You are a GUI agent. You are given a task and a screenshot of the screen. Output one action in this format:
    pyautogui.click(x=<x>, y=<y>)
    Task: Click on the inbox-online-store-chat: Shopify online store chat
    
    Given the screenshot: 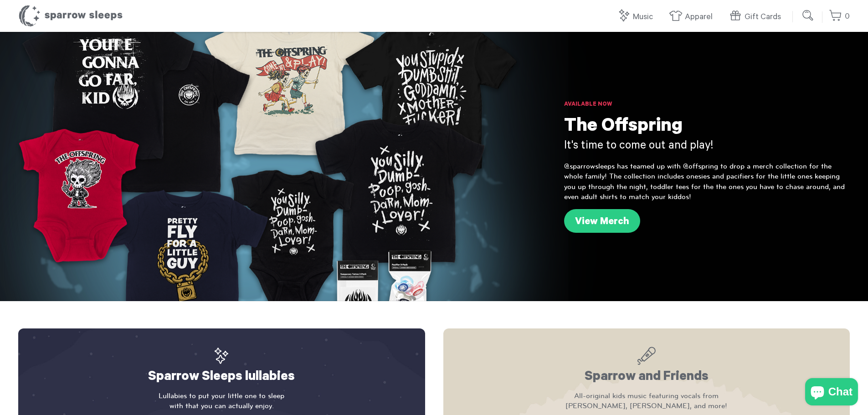 What is the action you would take?
    pyautogui.click(x=832, y=393)
    